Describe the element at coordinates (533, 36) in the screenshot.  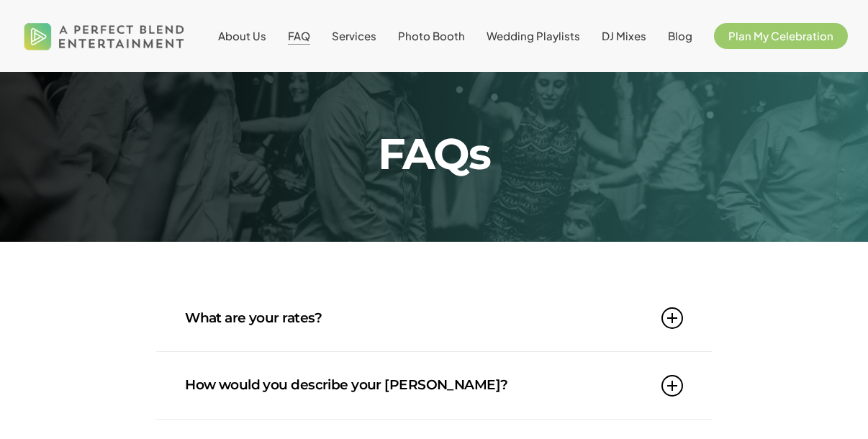
I see `a: Wedding Playlists` at that location.